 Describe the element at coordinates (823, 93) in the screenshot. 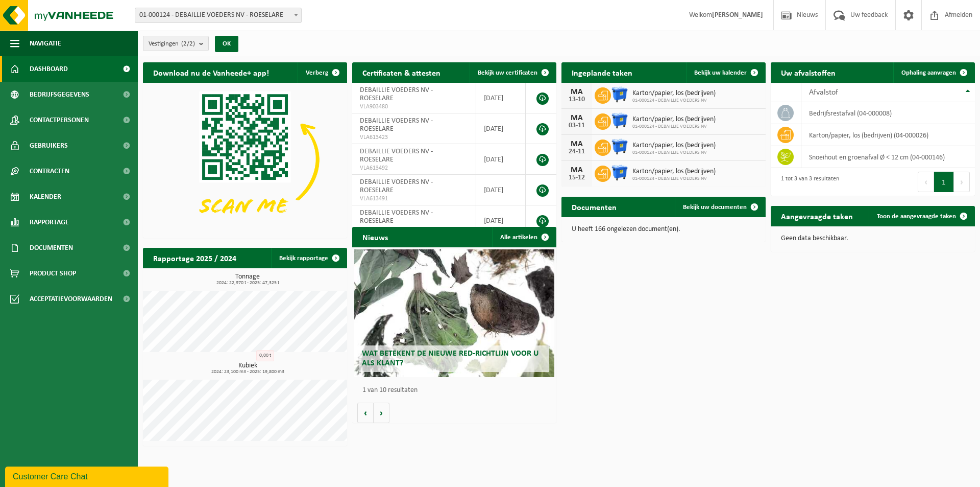

I see `span: Afvalstof` at that location.